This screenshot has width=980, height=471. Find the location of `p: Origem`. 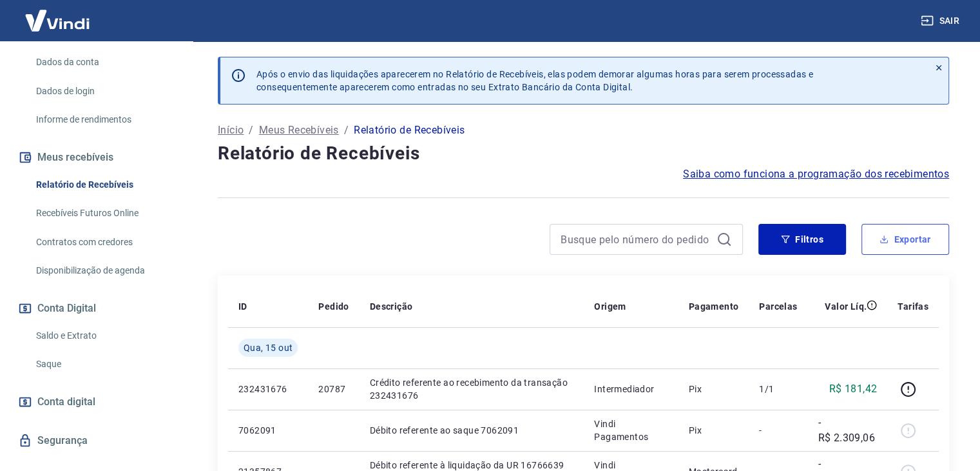

p: Origem is located at coordinates (610, 306).